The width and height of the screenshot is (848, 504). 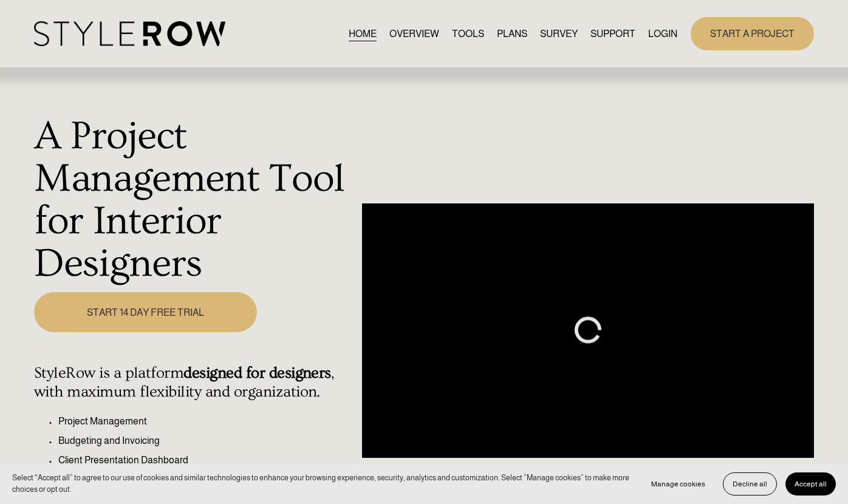 I want to click on a: folder dropdown, so click(x=613, y=33).